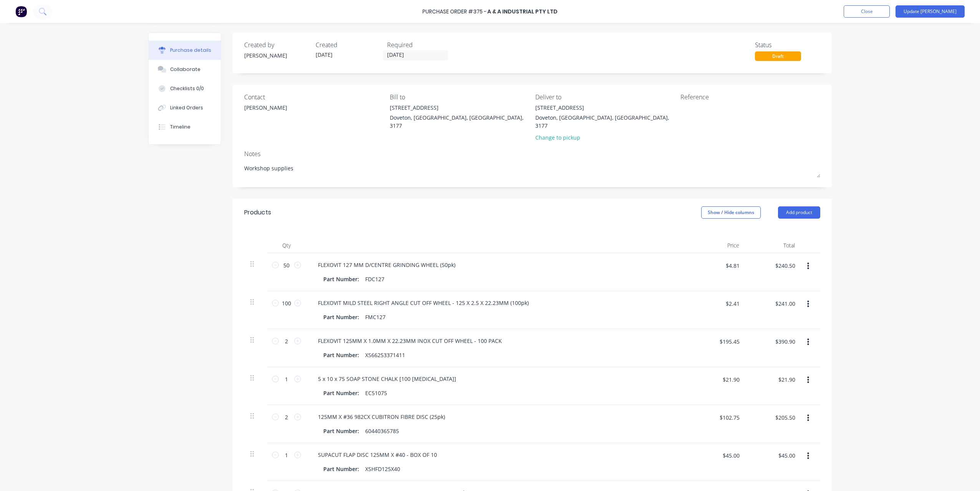  I want to click on div: Products, so click(258, 213).